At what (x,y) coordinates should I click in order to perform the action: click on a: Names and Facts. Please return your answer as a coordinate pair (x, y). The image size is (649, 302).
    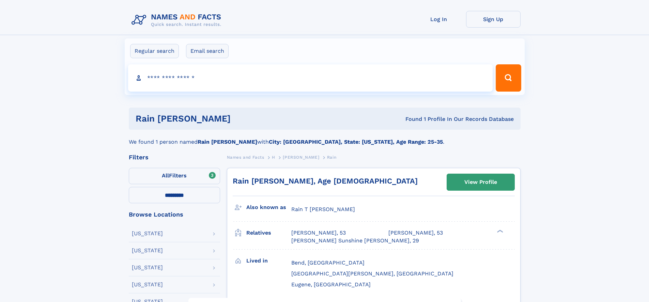
    Looking at the image, I should click on (246, 157).